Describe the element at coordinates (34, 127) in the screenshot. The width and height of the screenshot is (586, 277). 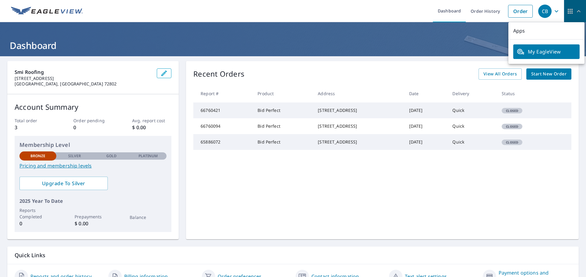
I see `p: 3` at that location.